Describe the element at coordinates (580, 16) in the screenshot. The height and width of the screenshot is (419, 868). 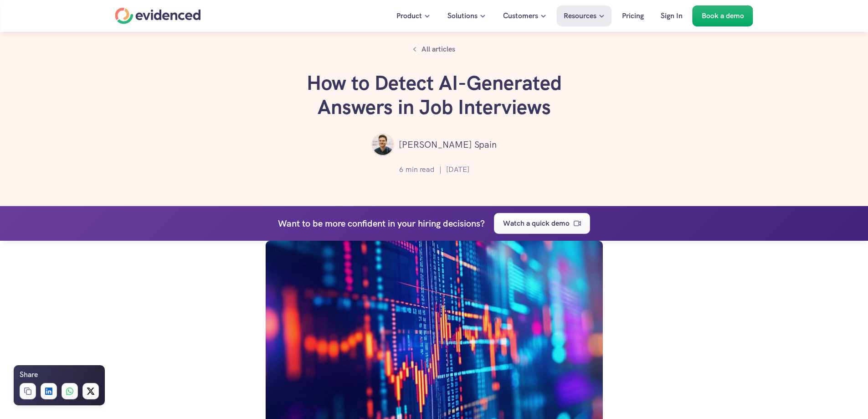
I see `p: Resources` at that location.